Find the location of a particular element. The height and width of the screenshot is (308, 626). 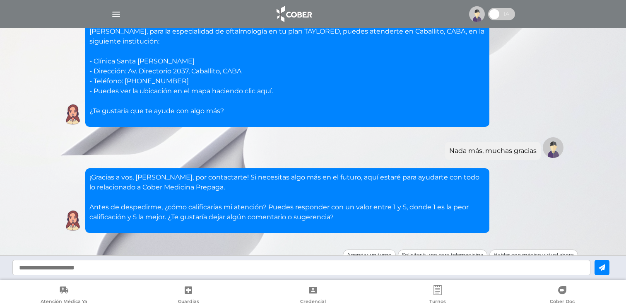

span: Atención Médica Ya is located at coordinates (64, 302).